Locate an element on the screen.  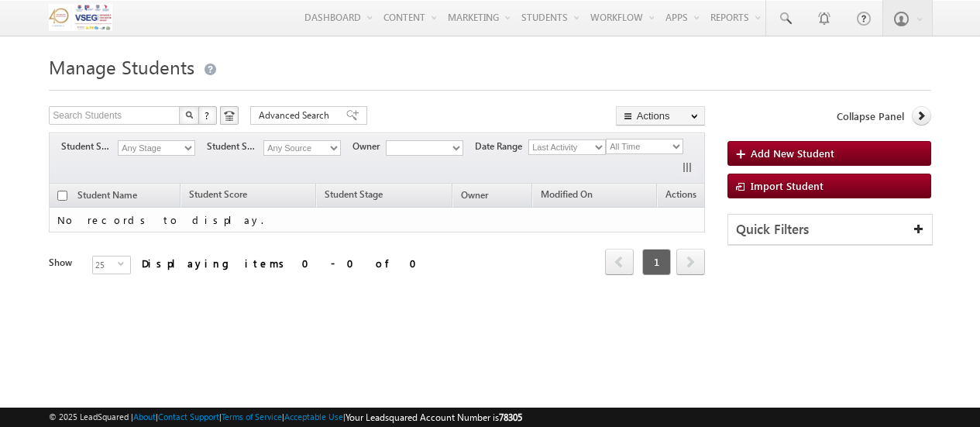
span: 78305 is located at coordinates (510, 417).